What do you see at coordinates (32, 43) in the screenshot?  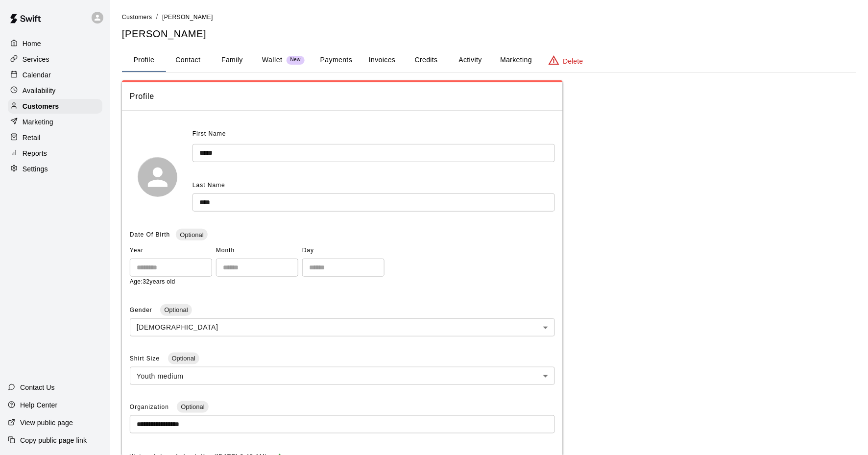 I see `p: Home` at bounding box center [32, 43].